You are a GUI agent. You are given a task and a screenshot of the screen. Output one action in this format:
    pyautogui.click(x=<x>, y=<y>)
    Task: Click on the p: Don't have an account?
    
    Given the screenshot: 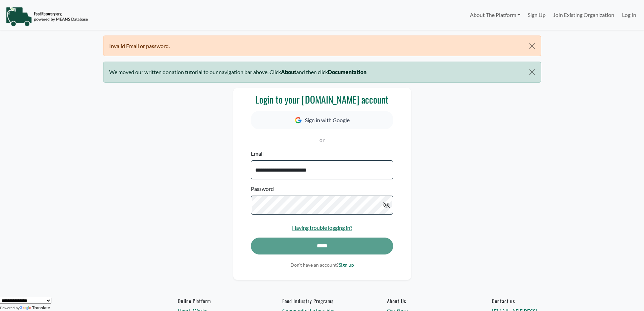 What is the action you would take?
    pyautogui.click(x=322, y=265)
    